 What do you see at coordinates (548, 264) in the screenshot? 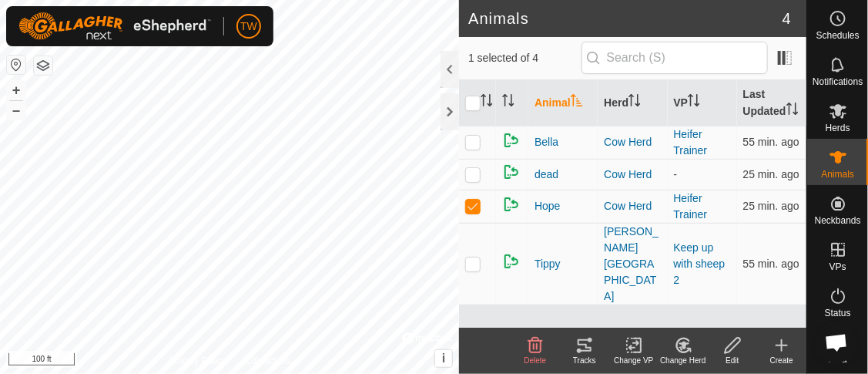
I see `span: Tippy` at bounding box center [548, 264].